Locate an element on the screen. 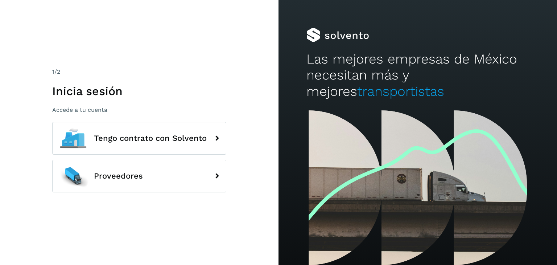 This screenshot has height=265, width=557. h2: Las mejores empresas de México necesitan más y mejores is located at coordinates (418, 75).